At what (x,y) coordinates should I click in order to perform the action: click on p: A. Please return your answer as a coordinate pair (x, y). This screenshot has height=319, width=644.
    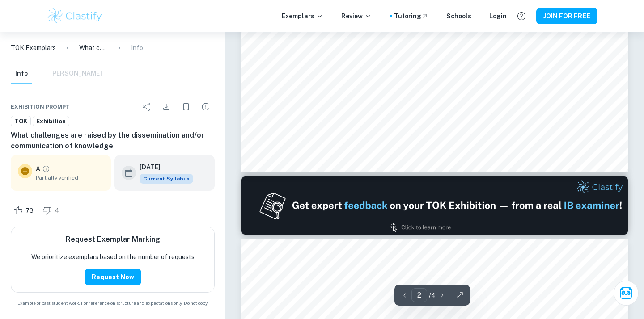
    Looking at the image, I should click on (38, 169).